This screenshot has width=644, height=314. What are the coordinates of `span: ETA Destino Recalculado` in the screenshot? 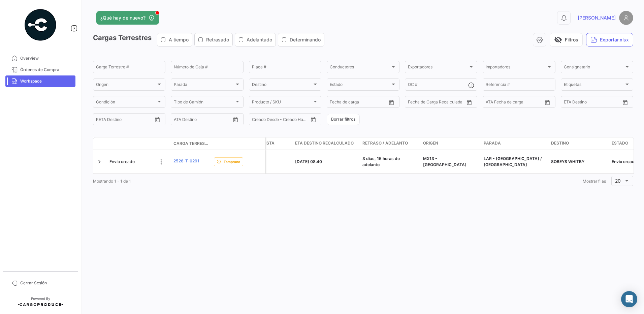 It's located at (324, 143).